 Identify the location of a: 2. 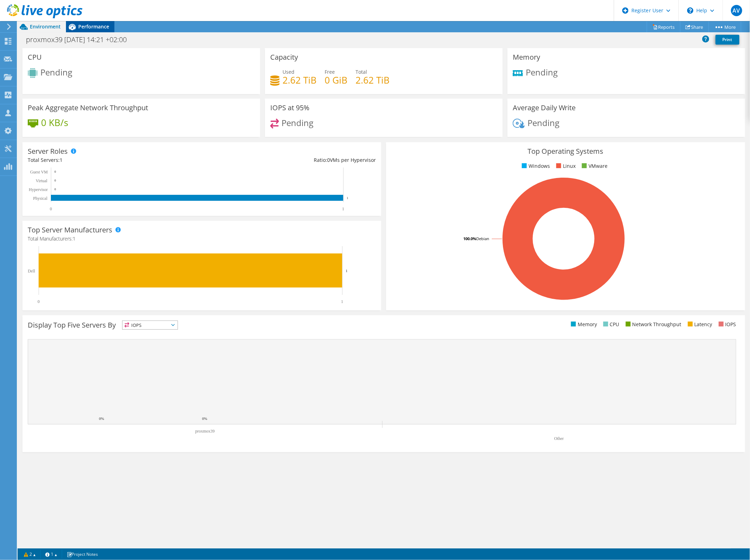
(30, 554).